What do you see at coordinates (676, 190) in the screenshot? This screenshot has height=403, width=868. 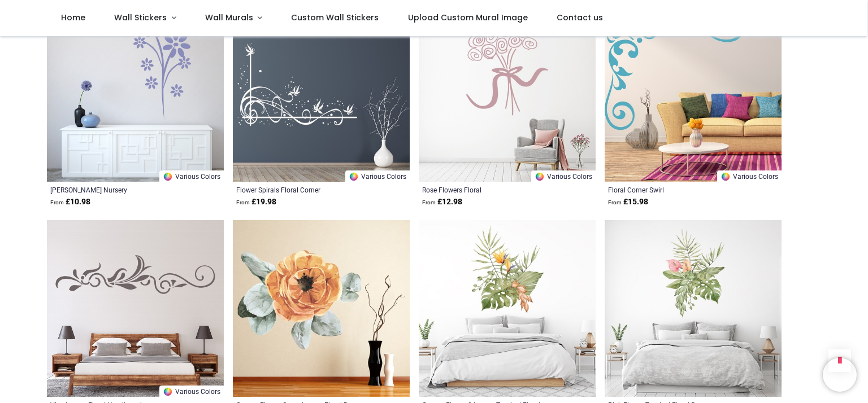 I see `a: Floral Corner Swirl` at bounding box center [676, 190].